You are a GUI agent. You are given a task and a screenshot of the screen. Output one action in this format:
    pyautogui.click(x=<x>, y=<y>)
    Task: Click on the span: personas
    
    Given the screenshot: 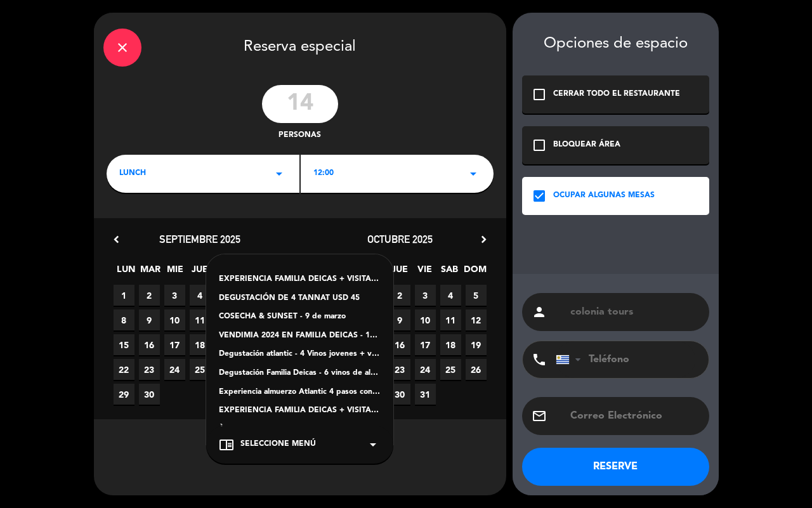 What is the action you would take?
    pyautogui.click(x=300, y=136)
    